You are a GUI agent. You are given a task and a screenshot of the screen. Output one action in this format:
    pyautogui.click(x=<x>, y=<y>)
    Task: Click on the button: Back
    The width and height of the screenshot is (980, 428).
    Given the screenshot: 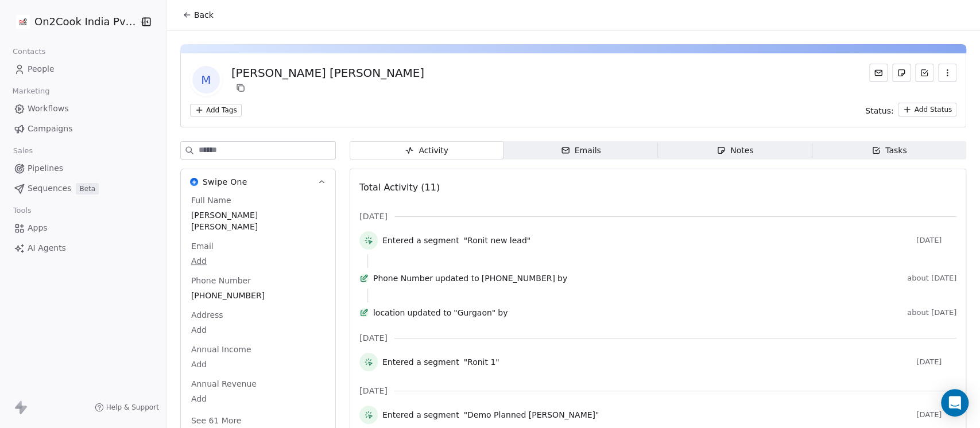 What is the action you would take?
    pyautogui.click(x=198, y=15)
    